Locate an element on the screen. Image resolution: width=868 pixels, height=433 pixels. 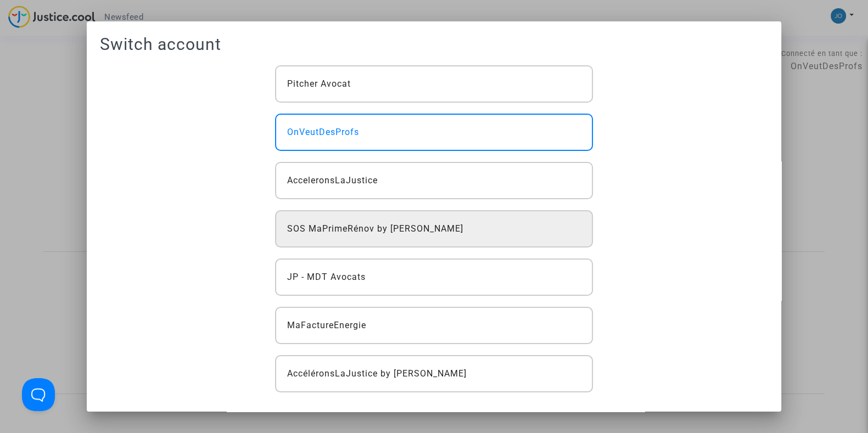
span: MaFactureEnergie is located at coordinates (326, 326).